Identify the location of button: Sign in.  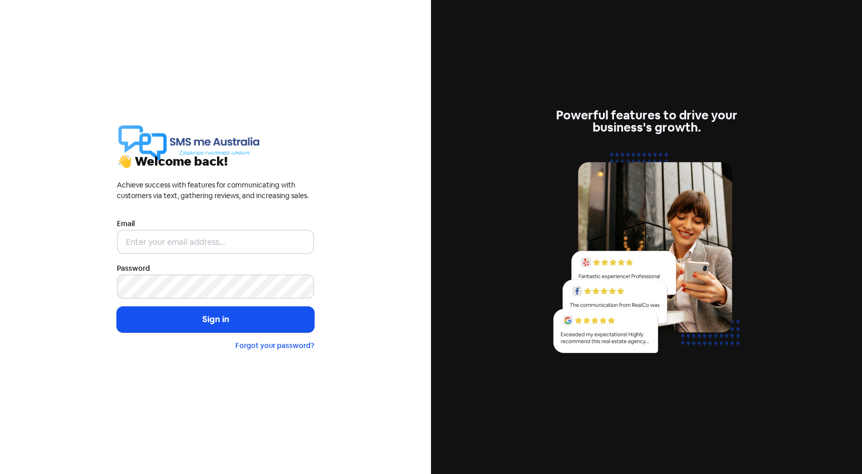
(215, 320).